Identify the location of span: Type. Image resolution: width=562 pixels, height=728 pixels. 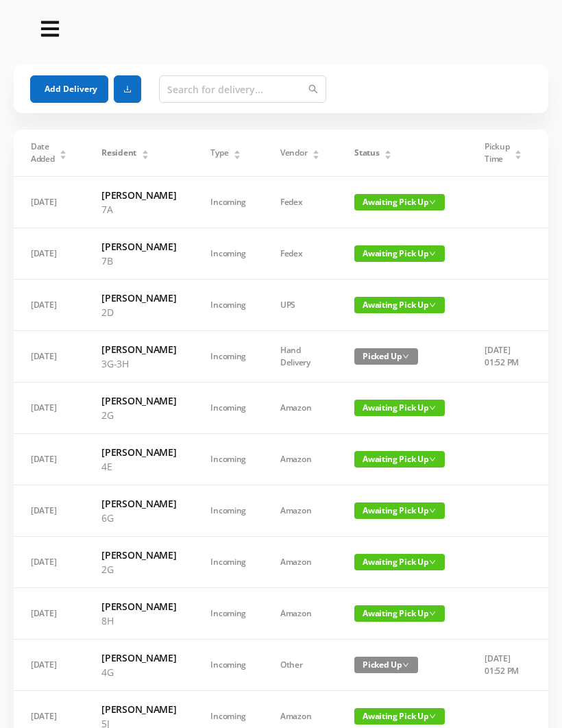
(219, 153).